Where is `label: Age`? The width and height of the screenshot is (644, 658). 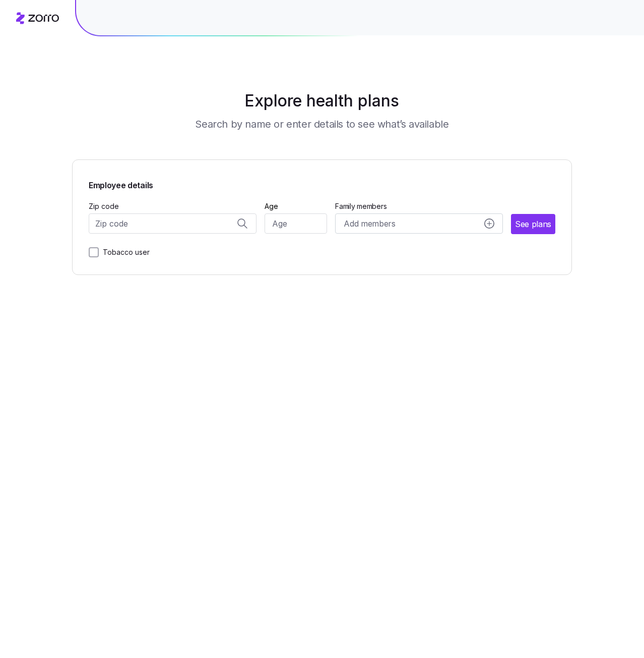
label: Age is located at coordinates (271, 206).